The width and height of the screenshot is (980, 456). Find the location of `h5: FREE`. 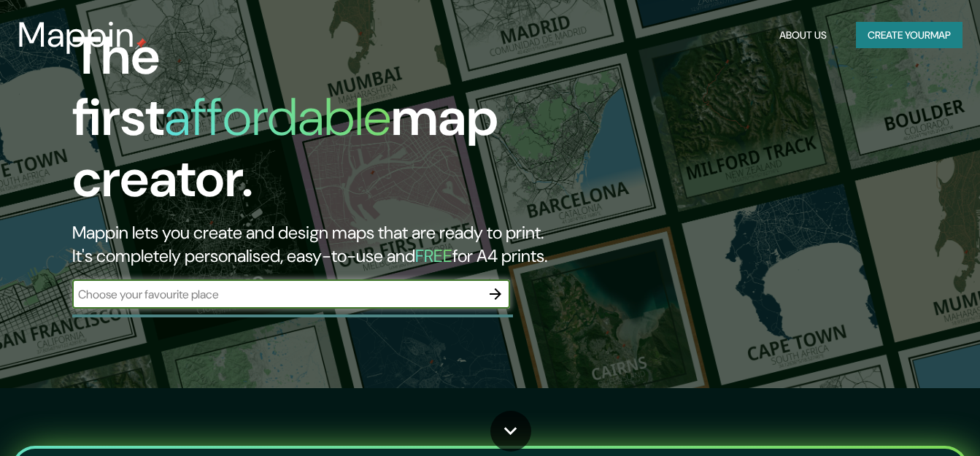

h5: FREE is located at coordinates (434, 255).